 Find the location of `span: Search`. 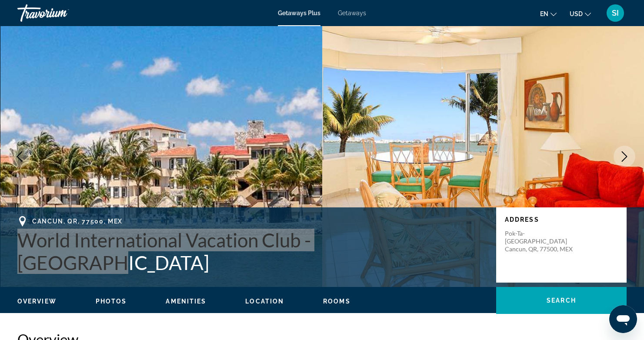

span: Search is located at coordinates (561, 301).